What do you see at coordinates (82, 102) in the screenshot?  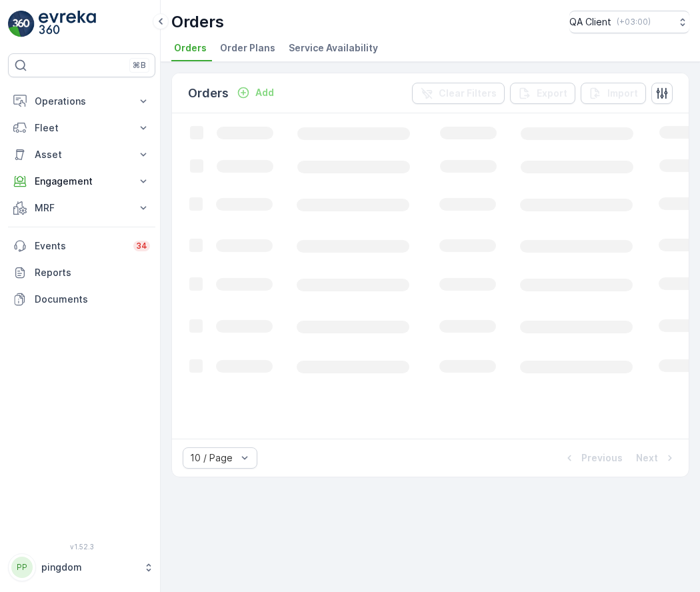 I see `button: Operations` at bounding box center [82, 102].